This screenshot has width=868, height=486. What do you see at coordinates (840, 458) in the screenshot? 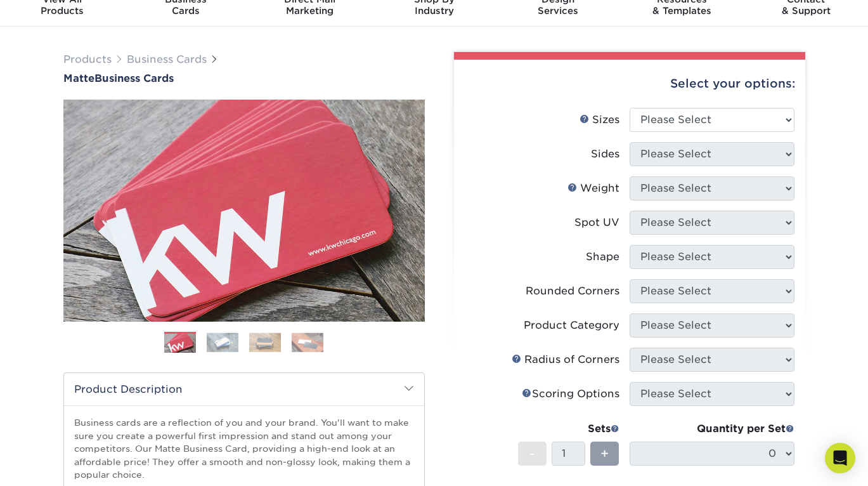
I see `div: Open Intercom Messenger` at bounding box center [840, 458].